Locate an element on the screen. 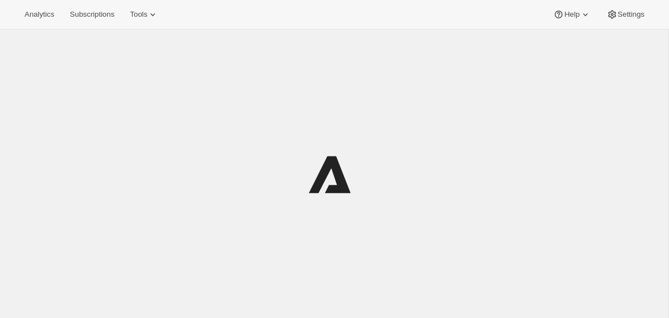 Image resolution: width=669 pixels, height=318 pixels. button: Analytics is located at coordinates (39, 14).